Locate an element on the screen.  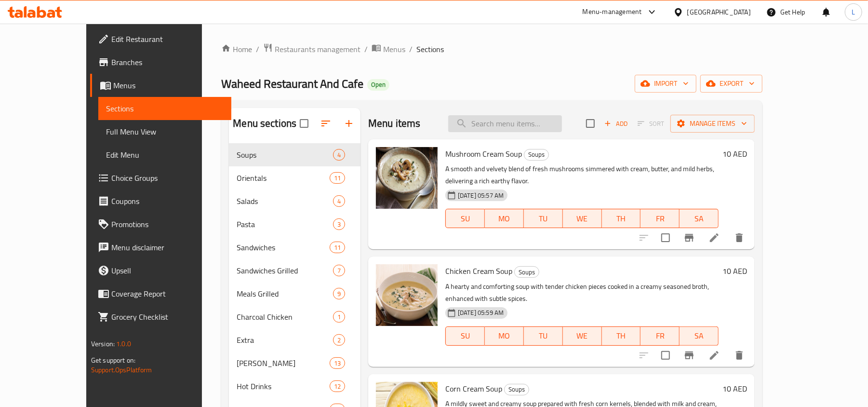
div: Pasta3 is located at coordinates (294, 224).